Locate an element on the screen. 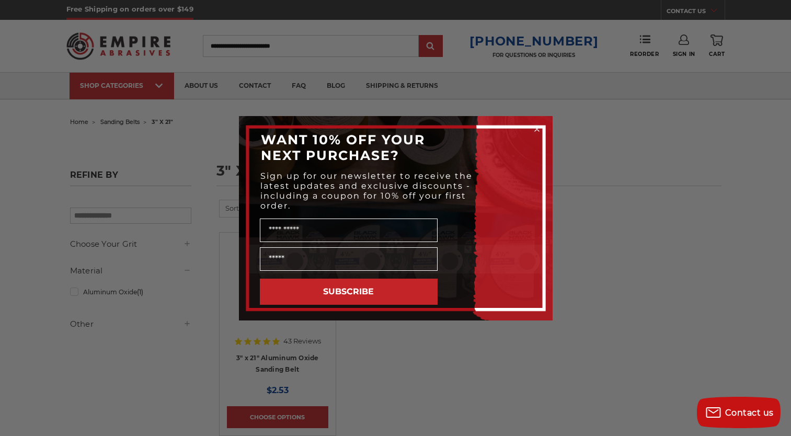 The width and height of the screenshot is (791, 436). button: Close dialog is located at coordinates (537, 129).